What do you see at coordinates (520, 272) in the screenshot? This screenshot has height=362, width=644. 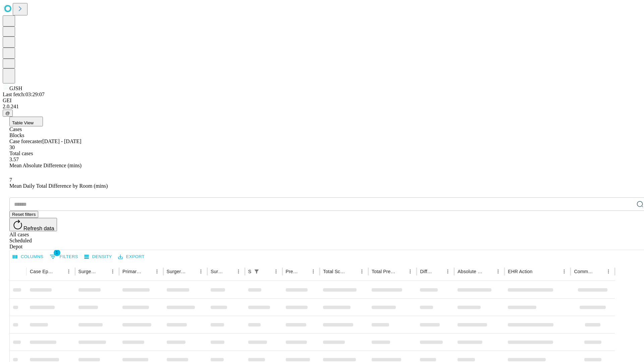 I see `div: EHR Action` at bounding box center [520, 272].